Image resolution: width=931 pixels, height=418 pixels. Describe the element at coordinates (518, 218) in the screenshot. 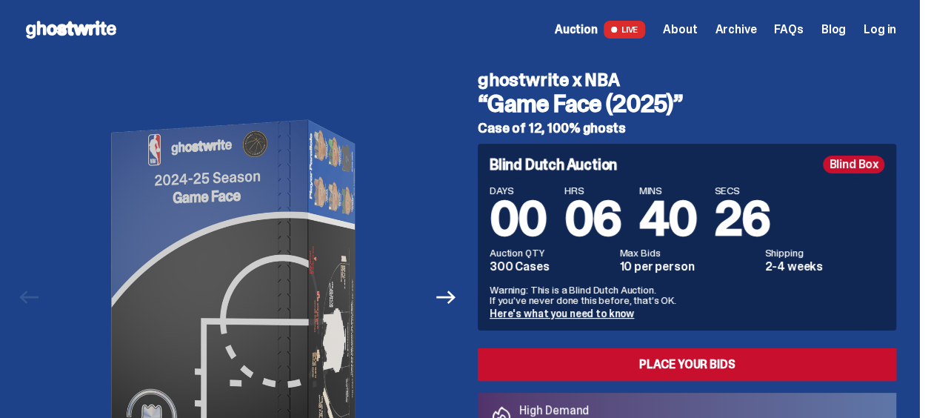

I see `span: 00` at that location.